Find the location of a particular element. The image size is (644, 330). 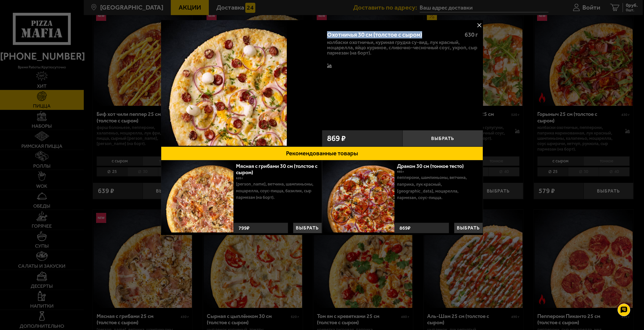

img: Охотничья 30 см (толстое с сыром) is located at coordinates (224, 83).